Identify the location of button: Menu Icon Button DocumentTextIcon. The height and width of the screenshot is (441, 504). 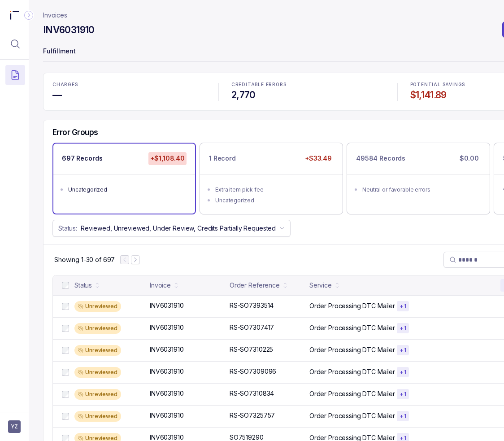
(15, 75).